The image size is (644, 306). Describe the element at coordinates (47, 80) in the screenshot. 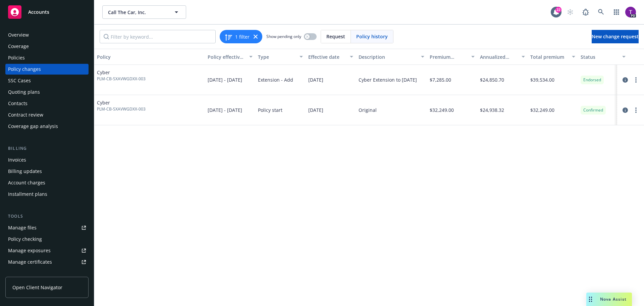

I see `a: SSC Cases` at that location.